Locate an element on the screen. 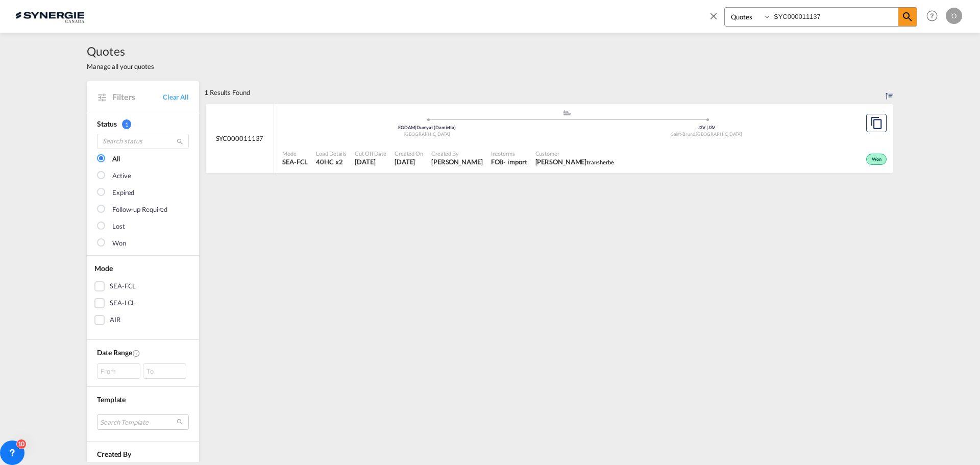  span: Customer is located at coordinates (575, 154).